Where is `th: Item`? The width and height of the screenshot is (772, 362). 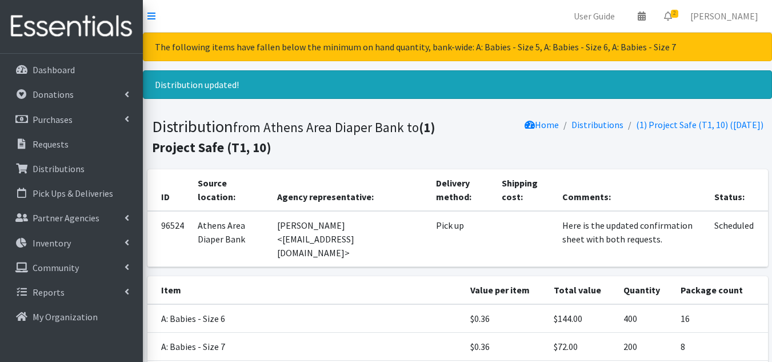 th: Item is located at coordinates (306, 290).